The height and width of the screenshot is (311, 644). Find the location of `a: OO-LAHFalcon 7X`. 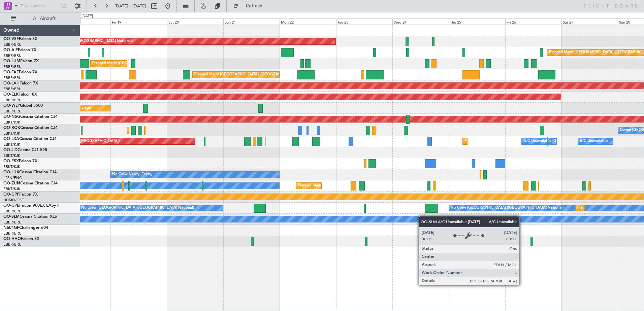

a: OO-LAHFalcon 7X is located at coordinates (20, 83).